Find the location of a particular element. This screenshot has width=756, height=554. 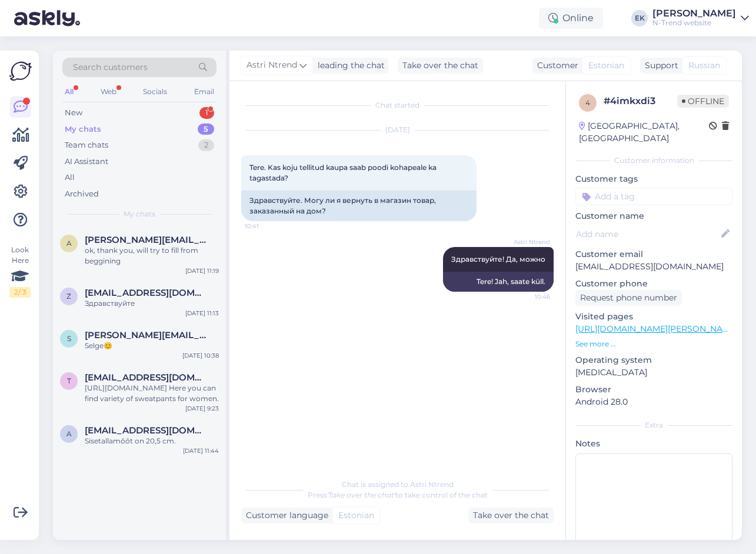

div: Customer information is located at coordinates (654, 161).